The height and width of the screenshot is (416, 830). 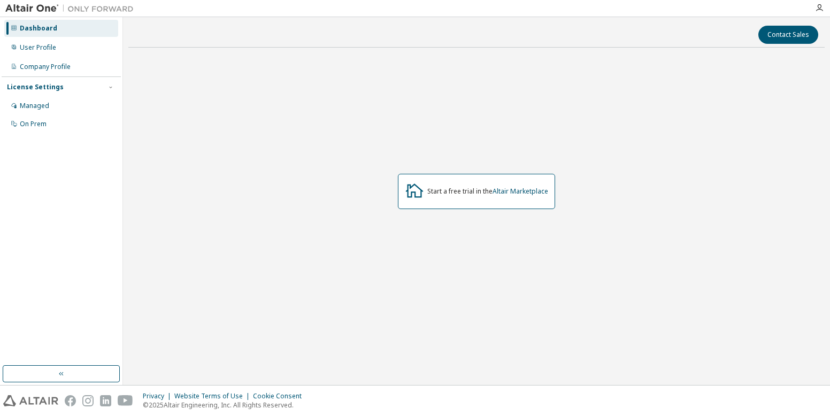 What do you see at coordinates (33, 124) in the screenshot?
I see `div: On Prem` at bounding box center [33, 124].